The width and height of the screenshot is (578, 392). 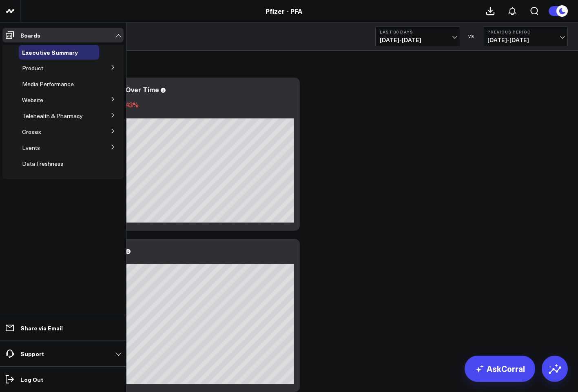 I want to click on a: Events, so click(x=31, y=147).